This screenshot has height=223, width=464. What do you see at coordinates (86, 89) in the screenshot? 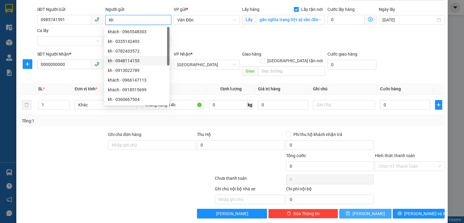
I see `span: Đơn vị tính` at bounding box center [86, 89].